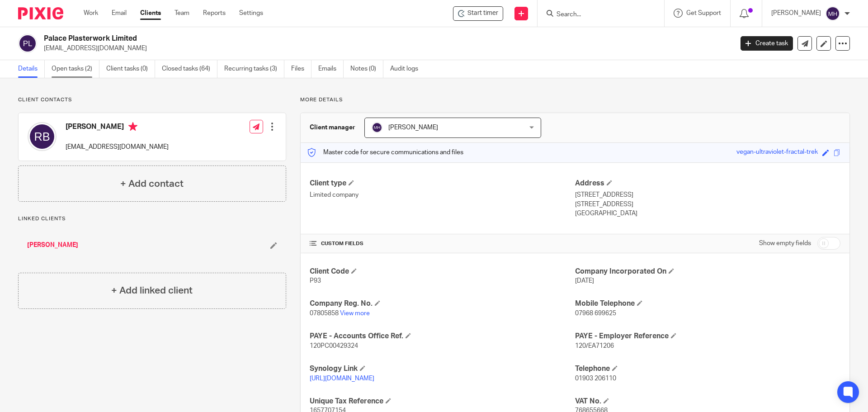 The width and height of the screenshot is (868, 412). Describe the element at coordinates (317, 38) in the screenshot. I see `h2: Palace Plasterwork Limited` at that location.